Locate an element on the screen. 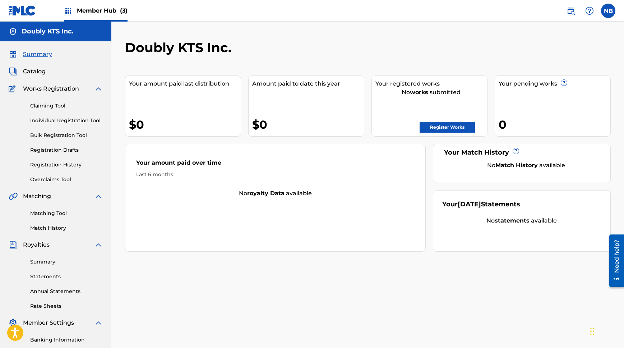 The height and width of the screenshot is (348, 624). a: Individual Registration Tool is located at coordinates (66, 120).